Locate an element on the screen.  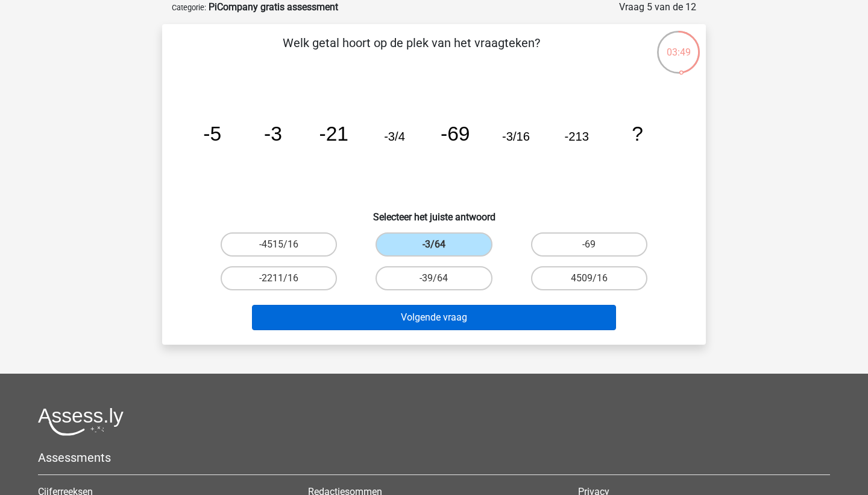
div: 03:49 is located at coordinates (678, 44).